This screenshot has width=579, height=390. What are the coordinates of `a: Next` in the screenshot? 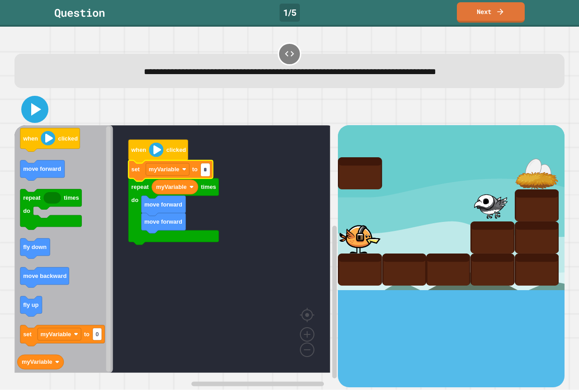 It's located at (491, 12).